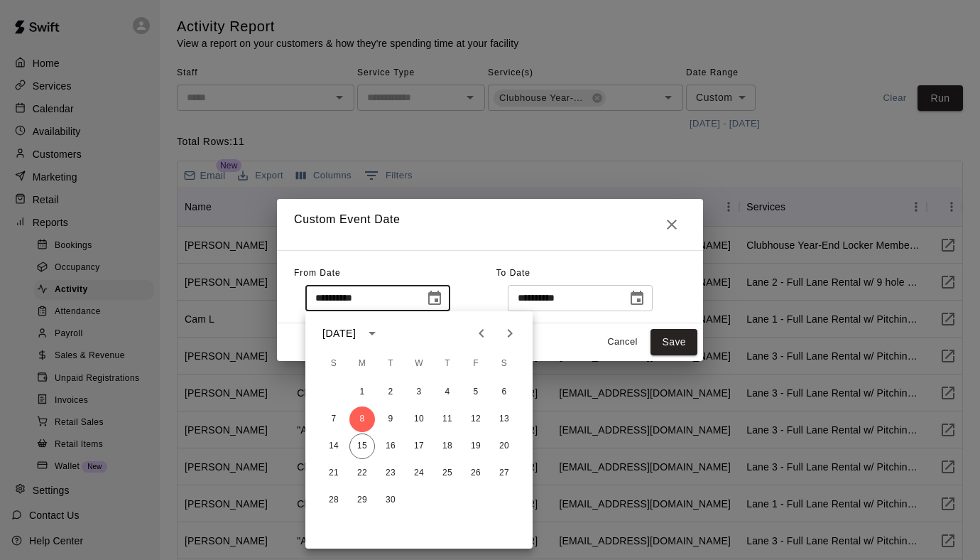 Image resolution: width=980 pixels, height=560 pixels. What do you see at coordinates (363, 419) in the screenshot?
I see `button: 8` at bounding box center [363, 419].